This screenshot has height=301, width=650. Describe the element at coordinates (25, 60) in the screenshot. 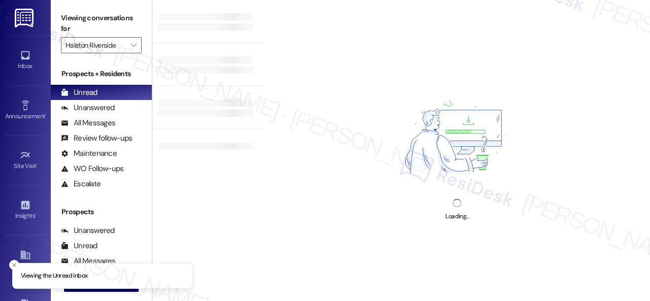

I see `a: Inbox` at that location.